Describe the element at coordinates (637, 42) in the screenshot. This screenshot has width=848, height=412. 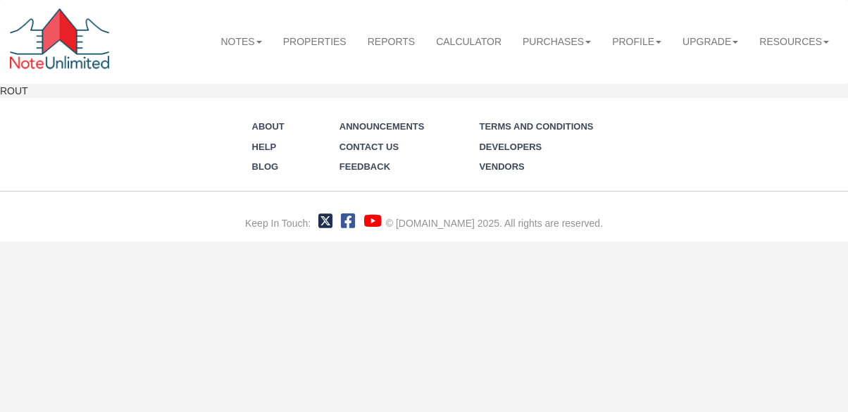
I see `a: Profile` at that location.